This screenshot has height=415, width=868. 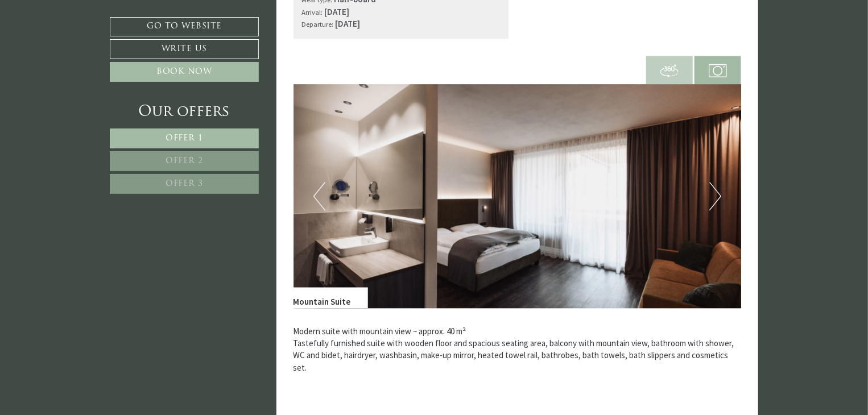 I want to click on a: Go to website, so click(x=184, y=26).